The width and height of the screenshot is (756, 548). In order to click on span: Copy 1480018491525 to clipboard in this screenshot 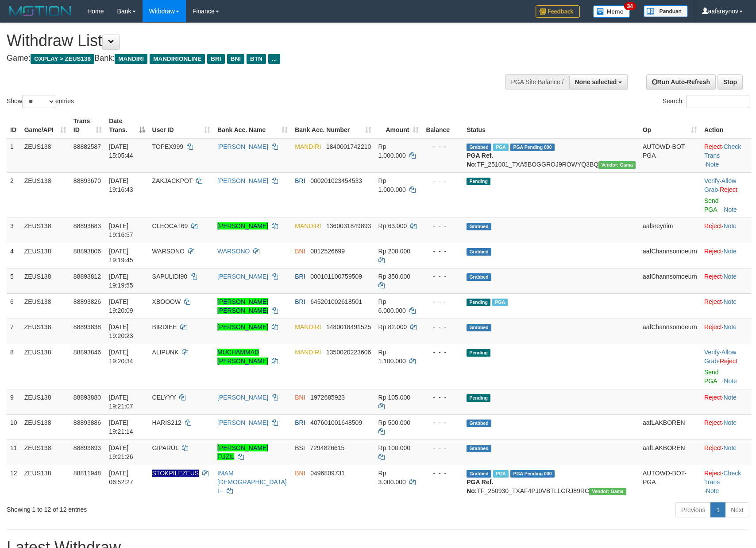, I will do `click(349, 327)`.